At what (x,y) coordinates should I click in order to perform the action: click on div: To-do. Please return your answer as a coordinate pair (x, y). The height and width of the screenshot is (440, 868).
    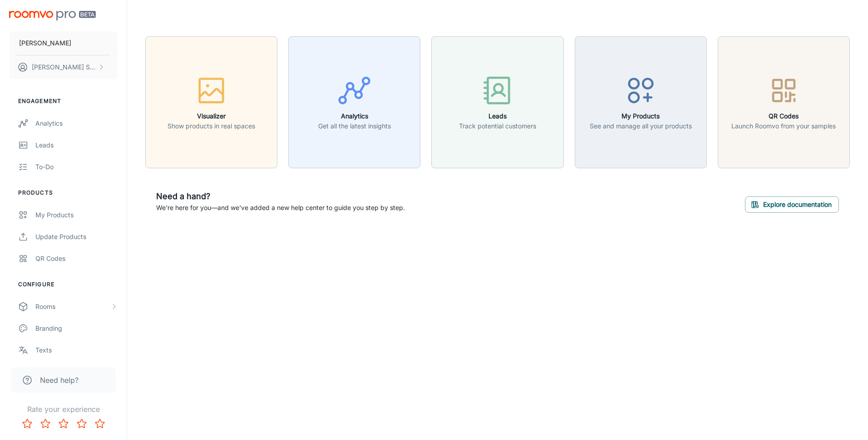
    Looking at the image, I should click on (76, 167).